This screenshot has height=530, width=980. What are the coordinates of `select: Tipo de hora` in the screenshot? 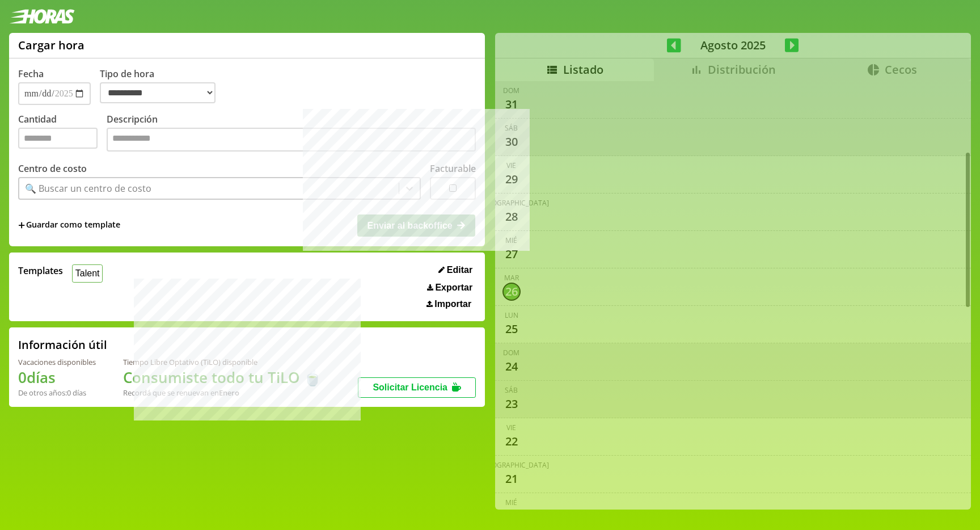 It's located at (158, 92).